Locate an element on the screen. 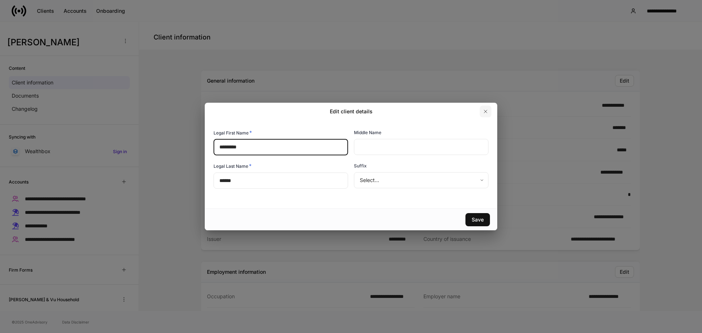 This screenshot has width=702, height=333. div: Save is located at coordinates (477, 220).